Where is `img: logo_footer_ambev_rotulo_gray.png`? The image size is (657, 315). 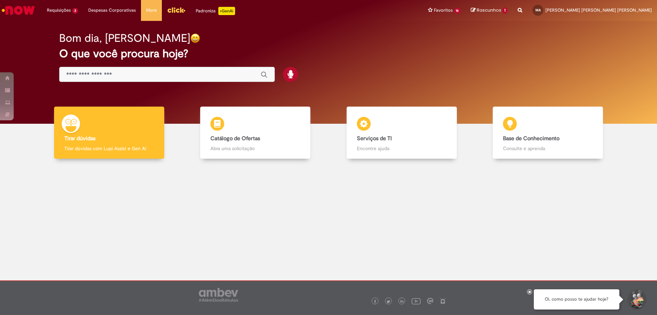
img: logo_footer_ambev_rotulo_gray.png is located at coordinates (218, 294).